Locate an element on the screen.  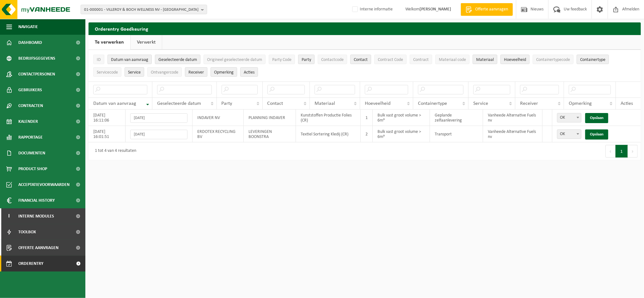
td: INDAVER NV is located at coordinates (218, 118).